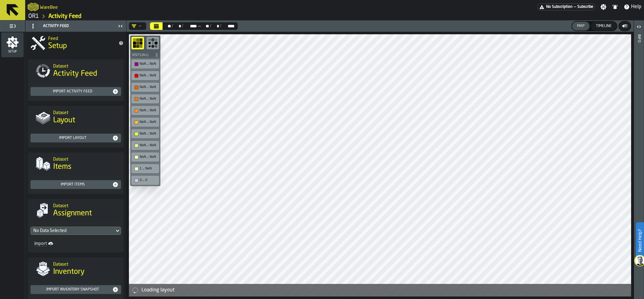 Image resolution: width=644 pixels, height=299 pixels. I want to click on a: link-to-/wh/i/02d92962-0f11-4133-9763-7cb092bceeef, so click(34, 16).